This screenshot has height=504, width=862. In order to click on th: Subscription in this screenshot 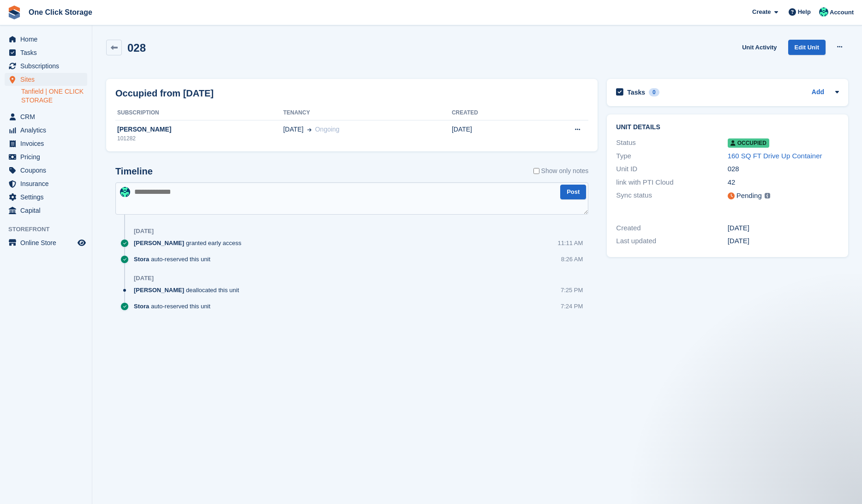, I will do `click(200, 113)`.